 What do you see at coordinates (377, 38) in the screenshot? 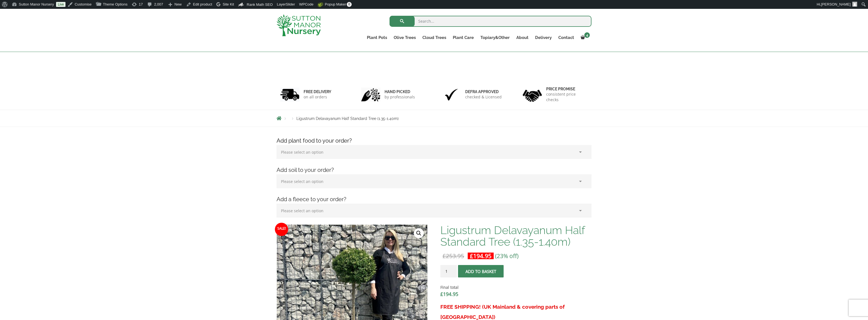
I see `a: Plant Pots` at bounding box center [377, 38].